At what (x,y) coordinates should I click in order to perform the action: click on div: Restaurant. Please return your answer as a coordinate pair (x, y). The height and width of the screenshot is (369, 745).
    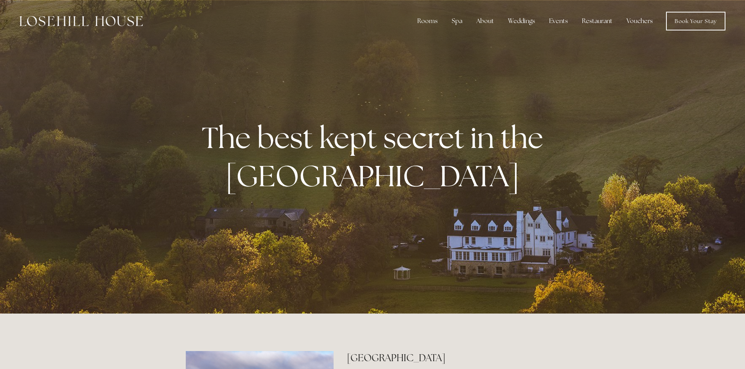
    Looking at the image, I should click on (597, 21).